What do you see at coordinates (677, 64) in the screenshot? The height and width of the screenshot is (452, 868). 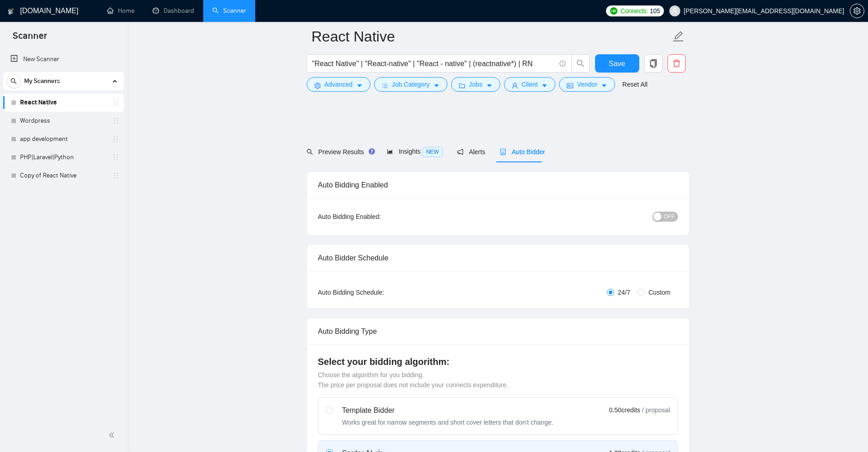 I see `button: delete` at bounding box center [677, 64].